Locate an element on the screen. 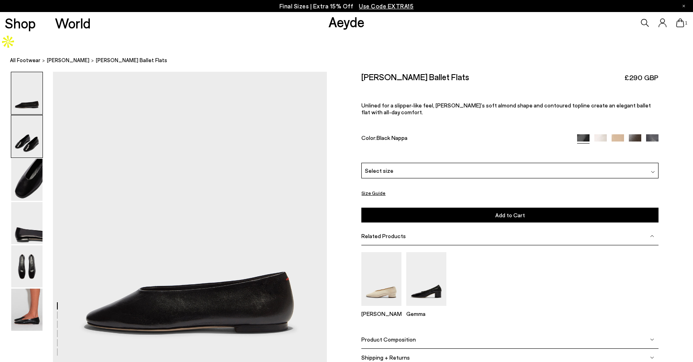 The image size is (693, 362). a: 1 is located at coordinates (681, 23).